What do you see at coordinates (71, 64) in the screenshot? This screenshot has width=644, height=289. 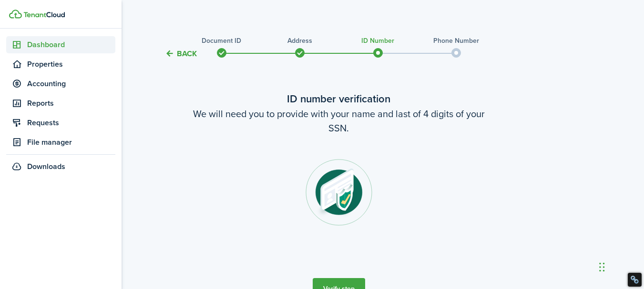 I see `span: Properties` at bounding box center [71, 64].